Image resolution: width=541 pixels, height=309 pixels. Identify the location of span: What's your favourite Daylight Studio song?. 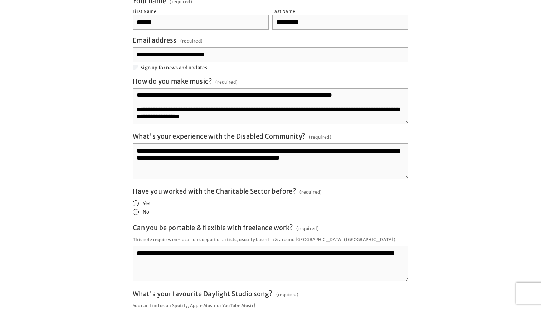
(202, 294).